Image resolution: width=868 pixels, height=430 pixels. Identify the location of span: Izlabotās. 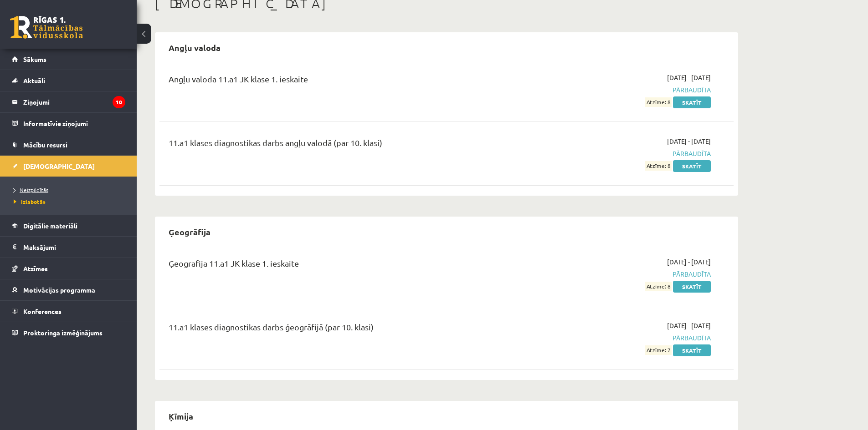
(30, 202).